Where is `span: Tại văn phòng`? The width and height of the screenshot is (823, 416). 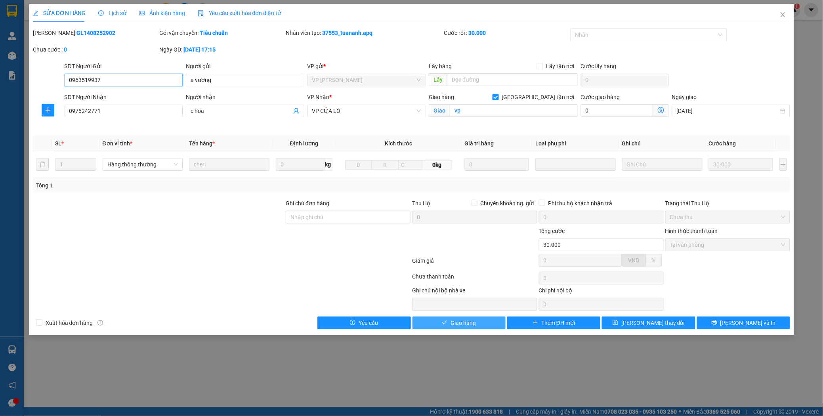
span: Tại văn phòng is located at coordinates (727, 245).